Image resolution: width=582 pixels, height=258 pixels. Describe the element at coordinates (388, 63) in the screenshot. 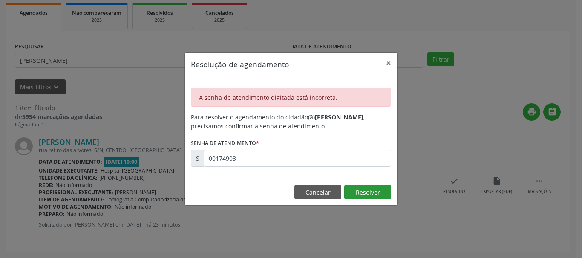

I see `button: Close` at that location.